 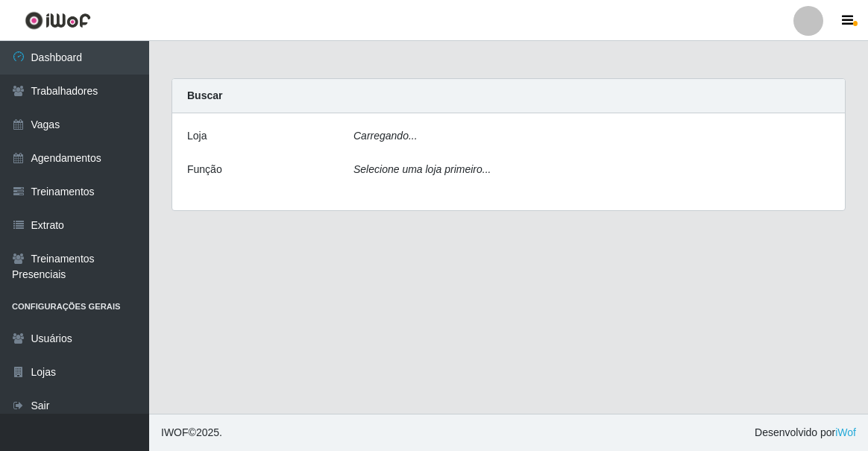 What do you see at coordinates (386, 136) in the screenshot?
I see `i: Carregando...` at bounding box center [386, 136].